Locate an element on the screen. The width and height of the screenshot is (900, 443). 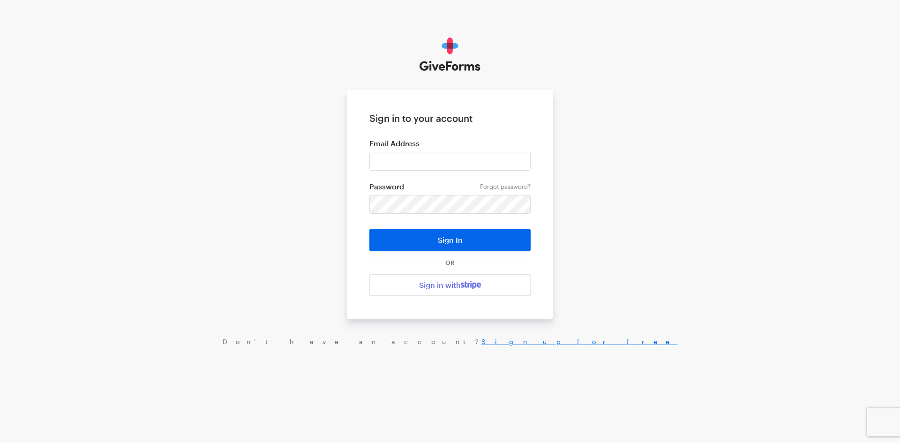
a: Sign up for free is located at coordinates (580, 341).